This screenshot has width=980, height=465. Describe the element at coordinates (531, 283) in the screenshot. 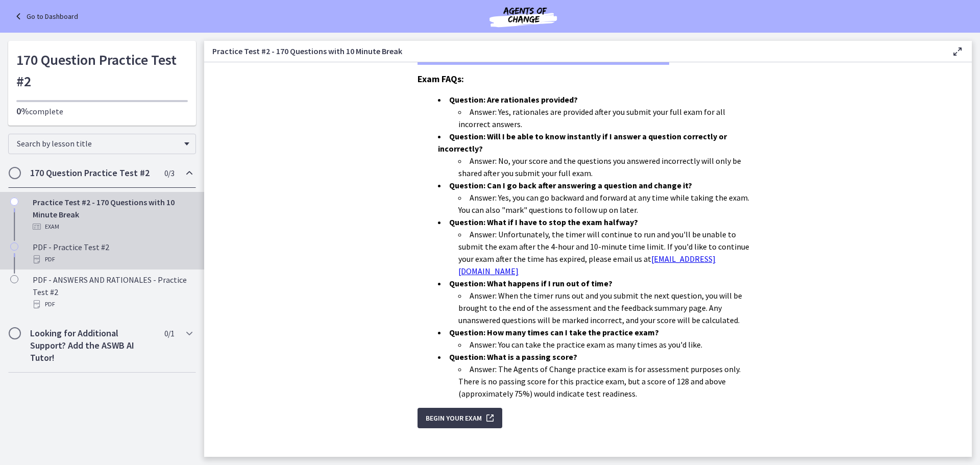

I see `strong: Question: What happens if I run out of time?` at that location.